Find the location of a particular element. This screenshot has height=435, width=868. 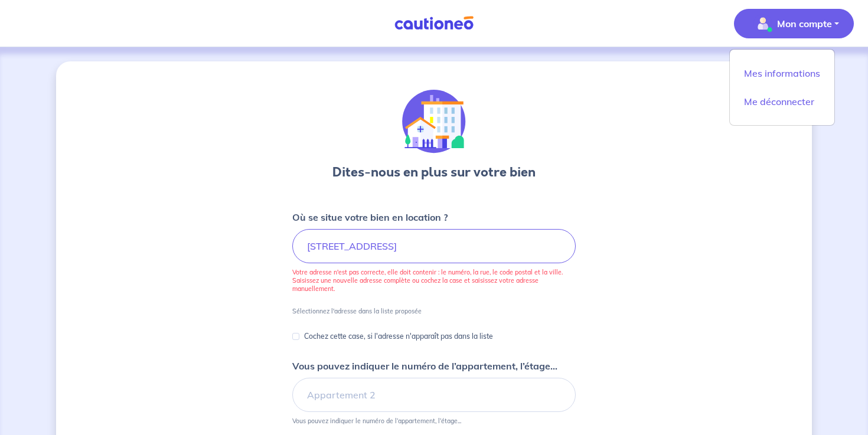

img: illu_account_valid_menu.svg is located at coordinates (763, 24).